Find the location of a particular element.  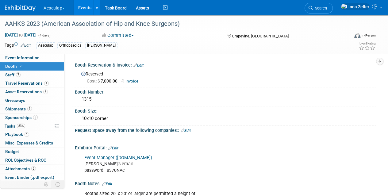

span: Tasks is located at coordinates (15, 126).